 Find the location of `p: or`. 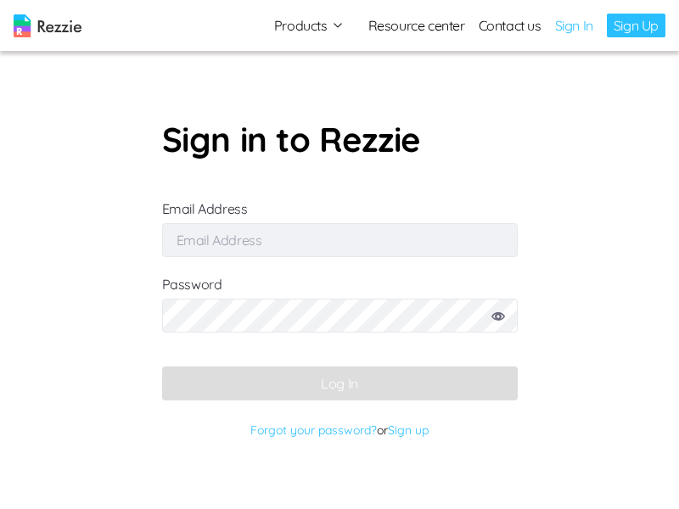

p: or is located at coordinates (339, 430).